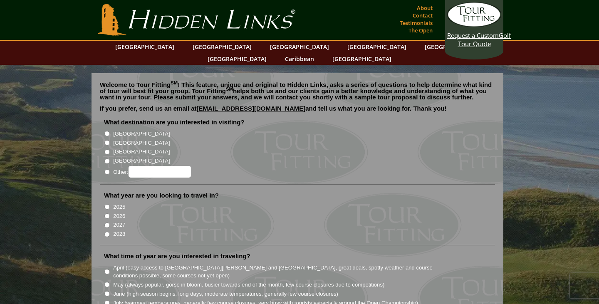 This screenshot has width=599, height=304. What do you see at coordinates (474, 25) in the screenshot?
I see `a: Request a CustomGolf Tour Quote` at bounding box center [474, 25].